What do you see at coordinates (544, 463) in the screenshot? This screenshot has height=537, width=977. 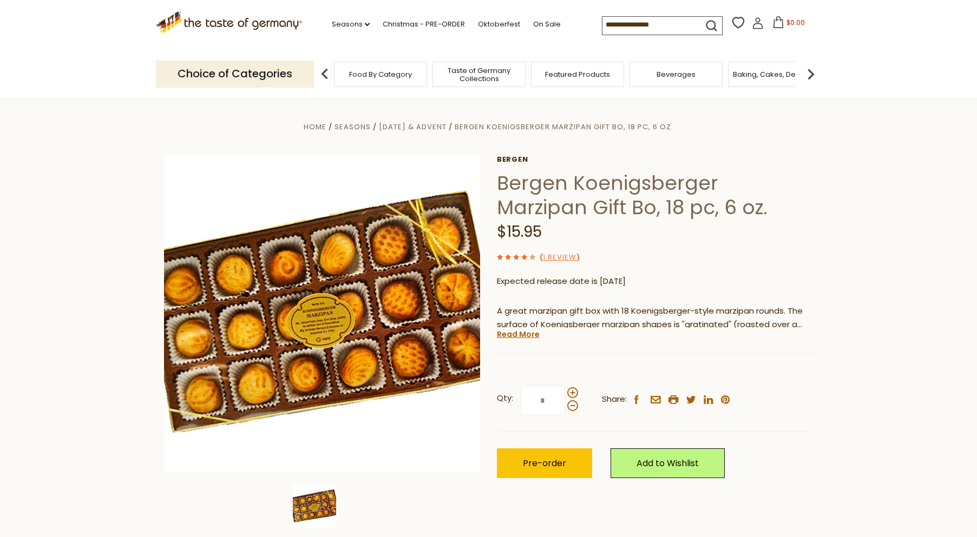 I see `button: Pre-order` at bounding box center [544, 463].